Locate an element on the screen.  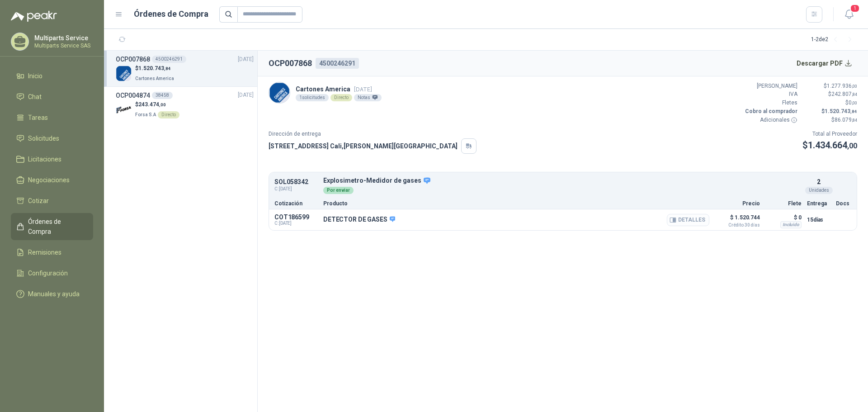
span: Cotizar is located at coordinates (39, 201).